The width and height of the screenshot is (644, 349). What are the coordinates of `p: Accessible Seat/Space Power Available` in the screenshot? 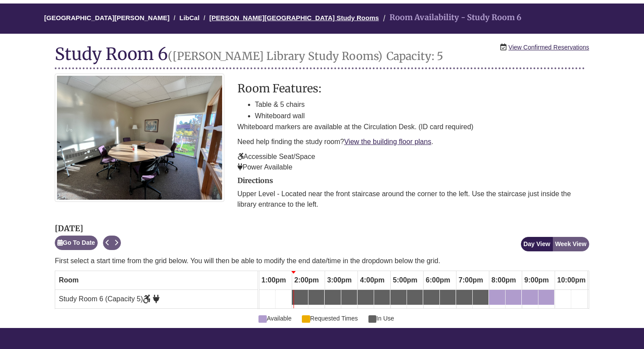 It's located at (413, 162).